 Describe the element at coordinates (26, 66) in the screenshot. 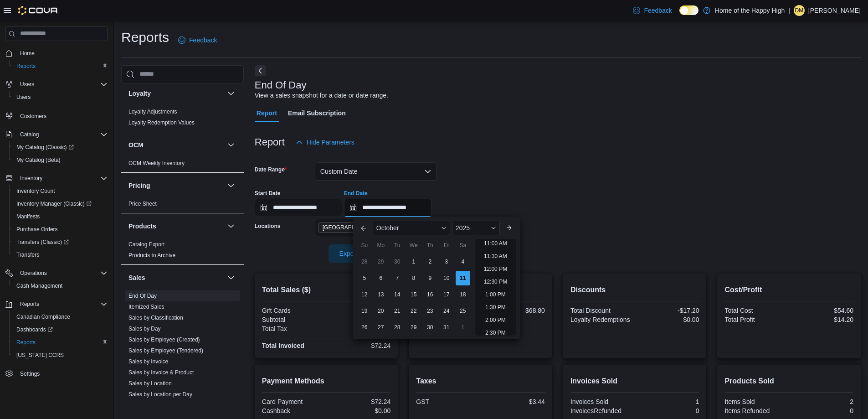

I see `a: Reports` at that location.